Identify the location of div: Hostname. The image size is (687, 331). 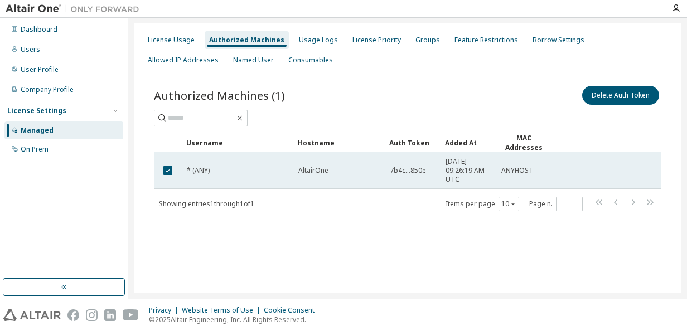
(339, 143).